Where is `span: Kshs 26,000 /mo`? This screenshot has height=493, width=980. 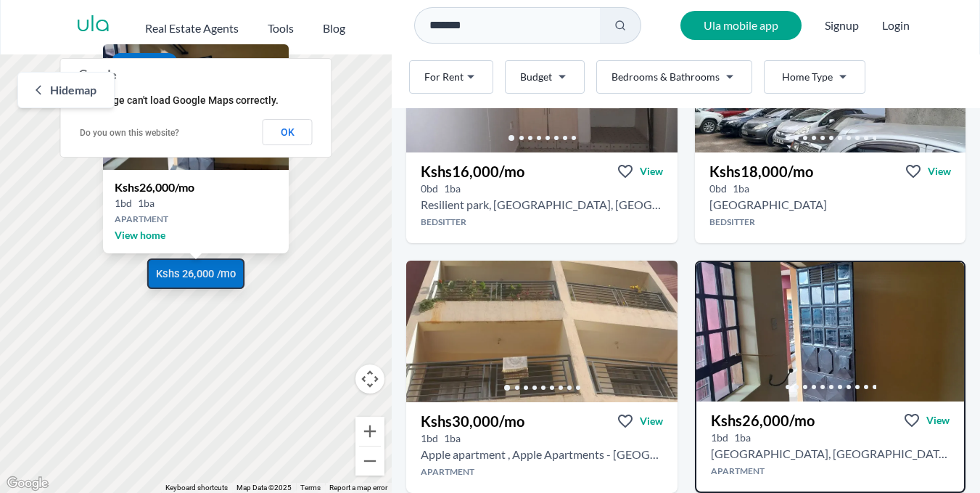 span: Kshs 26,000 /mo is located at coordinates (196, 274).